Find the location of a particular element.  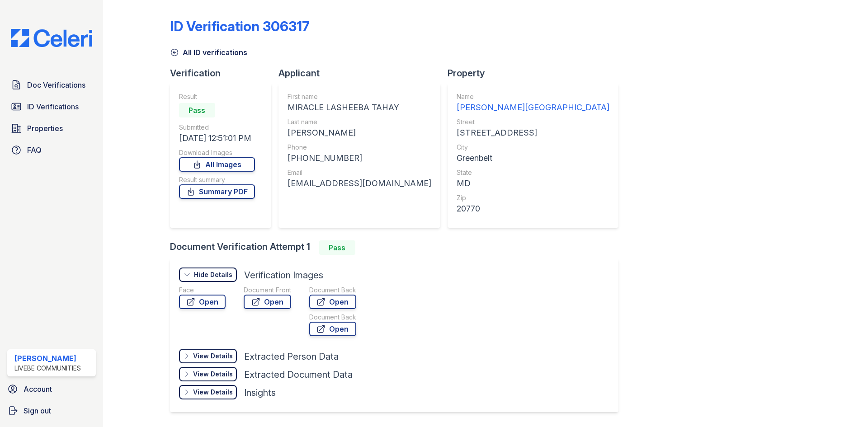

div: ID Verification 306317 is located at coordinates (240, 26).